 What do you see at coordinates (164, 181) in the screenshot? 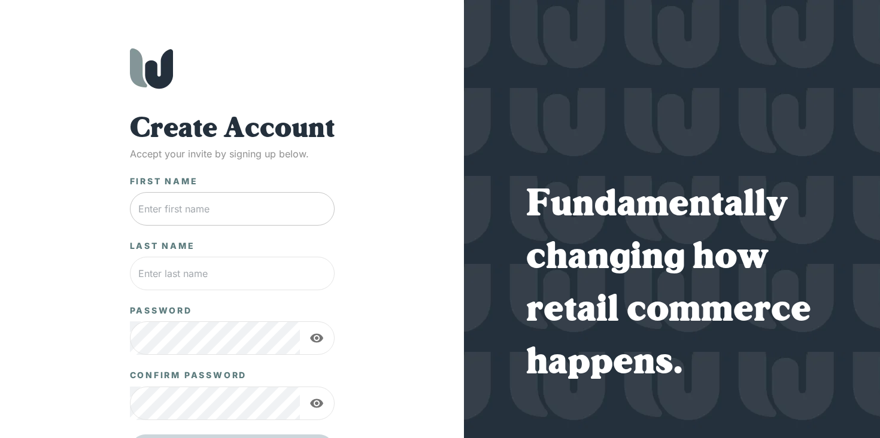
I see `label: First Name` at bounding box center [164, 181].